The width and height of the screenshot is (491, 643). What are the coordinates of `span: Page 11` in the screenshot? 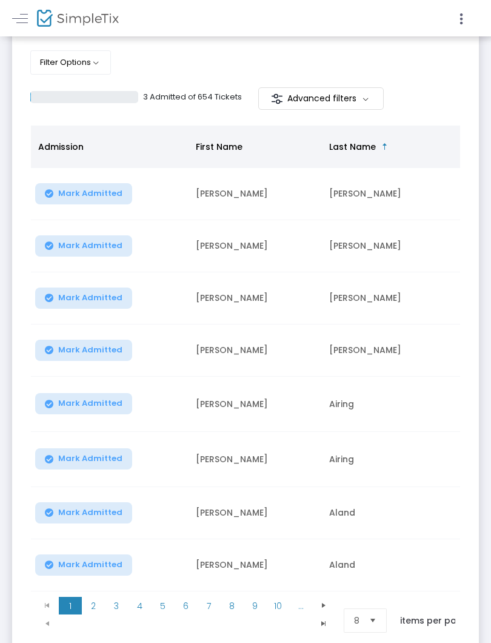 It's located at (301, 606).